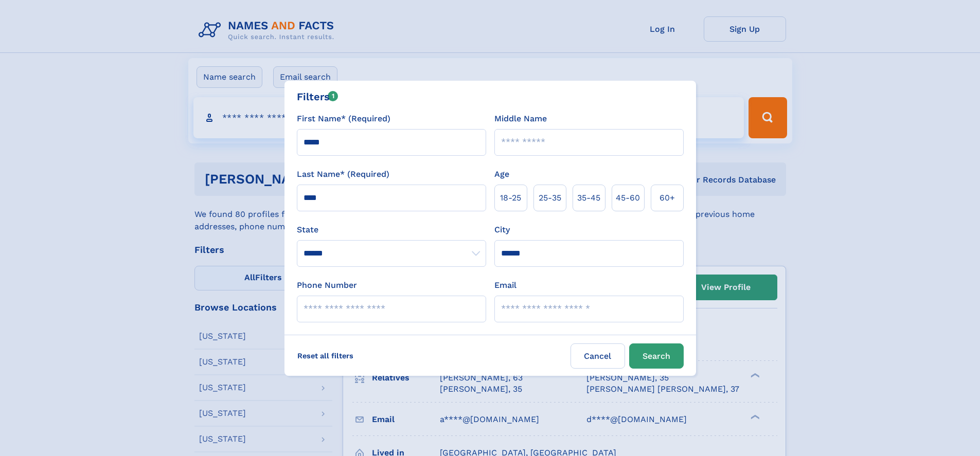 Image resolution: width=980 pixels, height=456 pixels. Describe the element at coordinates (668, 198) in the screenshot. I see `span: 60+` at that location.